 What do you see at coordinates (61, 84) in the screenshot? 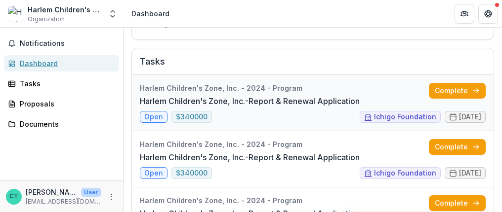
I see `a: Tasks` at bounding box center [61, 84].